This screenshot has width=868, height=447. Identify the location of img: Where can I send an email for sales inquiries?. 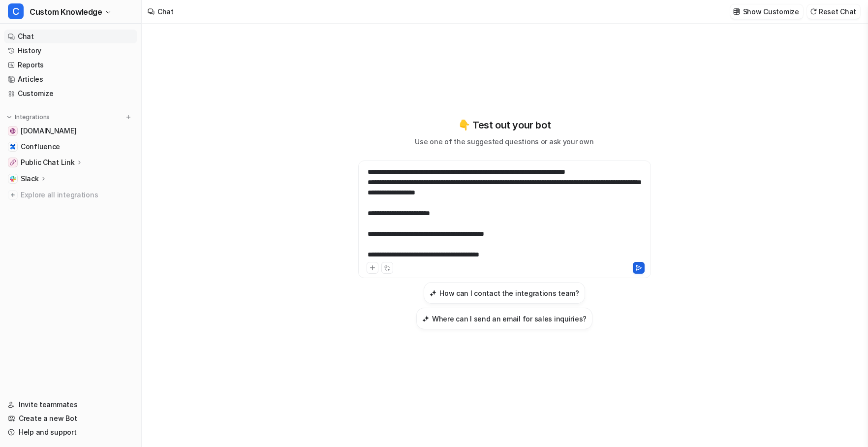
(425, 318).